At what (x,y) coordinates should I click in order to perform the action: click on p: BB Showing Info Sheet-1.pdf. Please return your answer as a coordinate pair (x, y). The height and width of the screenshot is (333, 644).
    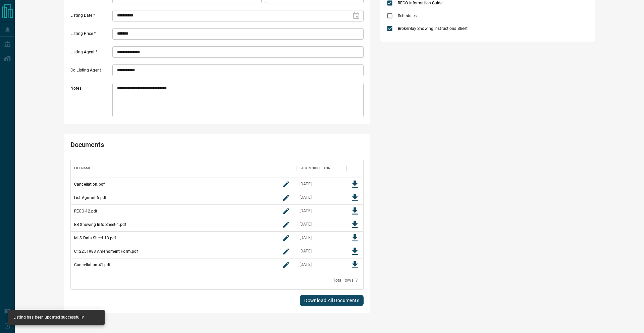
    Looking at the image, I should click on (100, 225).